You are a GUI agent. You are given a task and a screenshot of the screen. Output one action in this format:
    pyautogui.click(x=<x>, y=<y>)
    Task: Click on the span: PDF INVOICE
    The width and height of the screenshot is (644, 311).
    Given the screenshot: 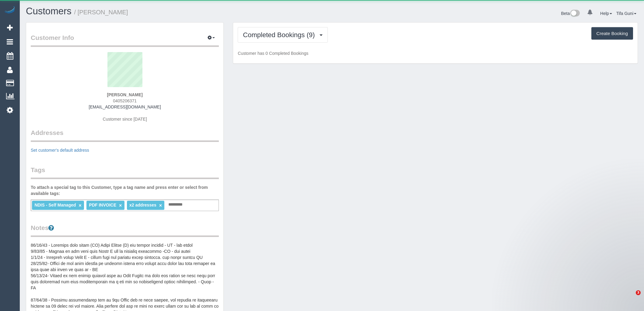 What is the action you would take?
    pyautogui.click(x=103, y=205)
    